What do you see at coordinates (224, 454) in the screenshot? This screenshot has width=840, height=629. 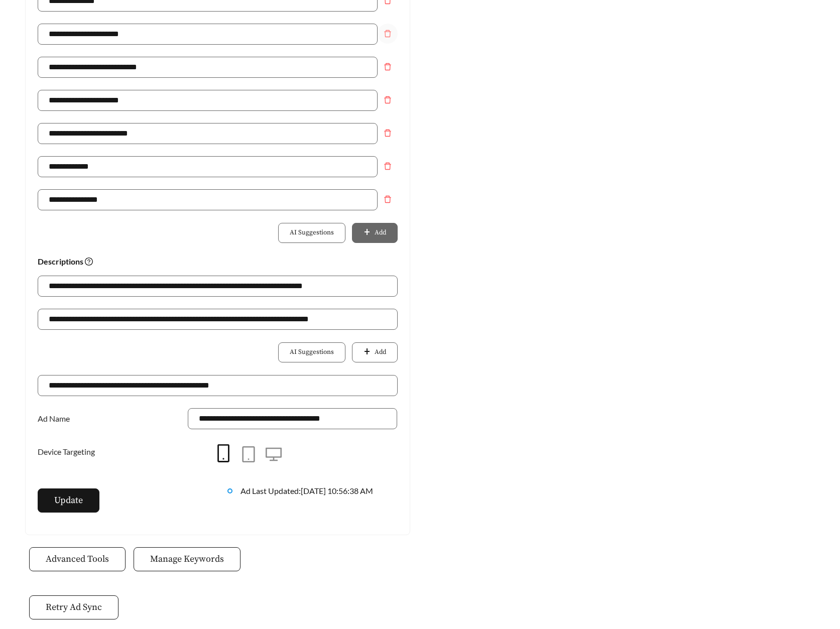 I see `button: mobile` at bounding box center [224, 454].